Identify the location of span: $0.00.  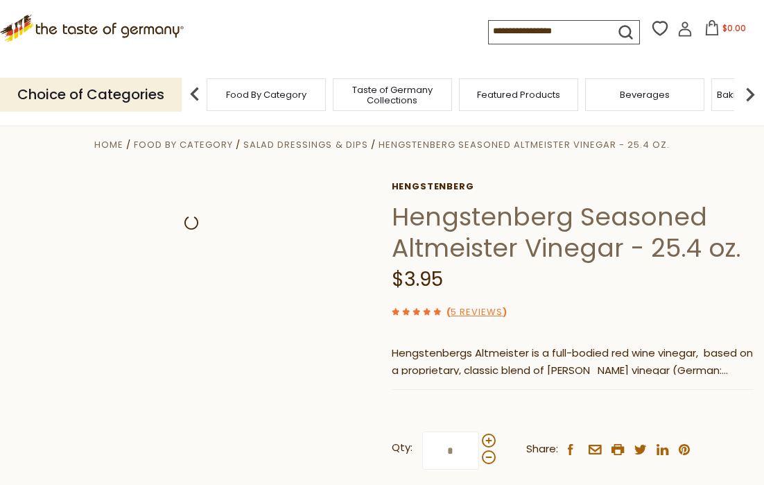
(735, 28).